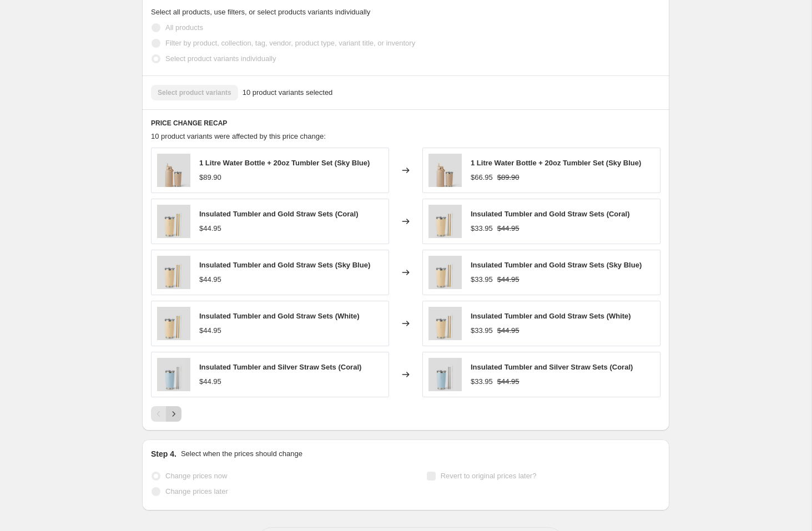 The image size is (812, 531). I want to click on span: Select all products, use filters, or select products variants individually, so click(261, 12).